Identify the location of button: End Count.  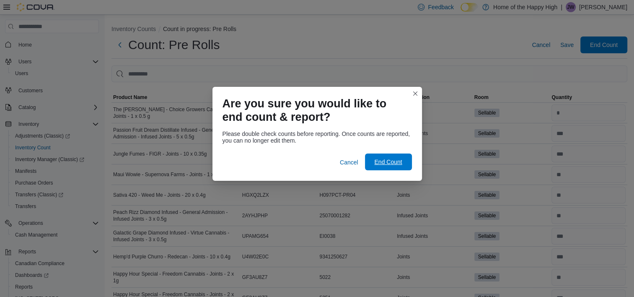
(389, 162).